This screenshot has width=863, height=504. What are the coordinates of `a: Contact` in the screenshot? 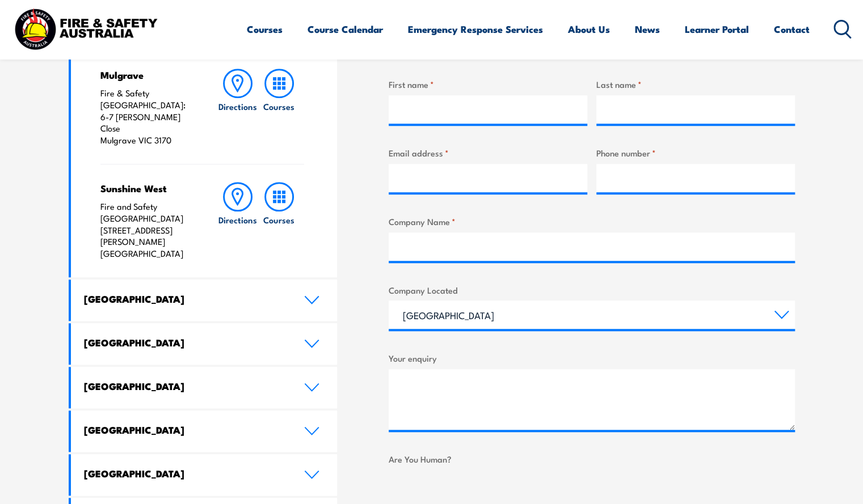 It's located at (791, 29).